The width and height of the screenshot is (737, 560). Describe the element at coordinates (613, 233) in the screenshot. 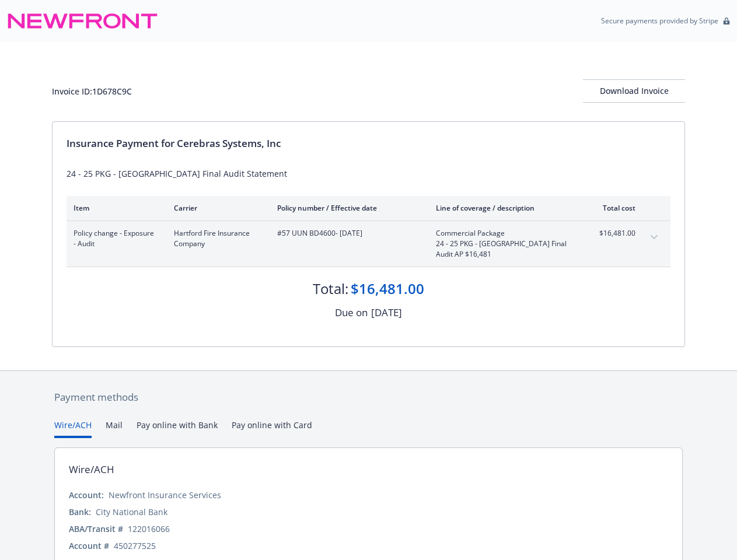

I see `span: $16,481.00` at that location.